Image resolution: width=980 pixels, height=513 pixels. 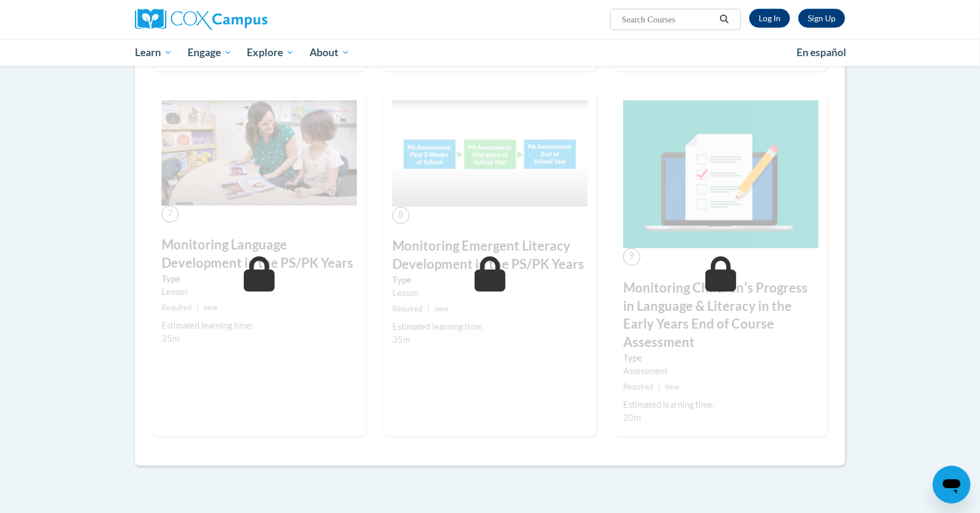 I want to click on input: Search Courses, so click(x=668, y=19).